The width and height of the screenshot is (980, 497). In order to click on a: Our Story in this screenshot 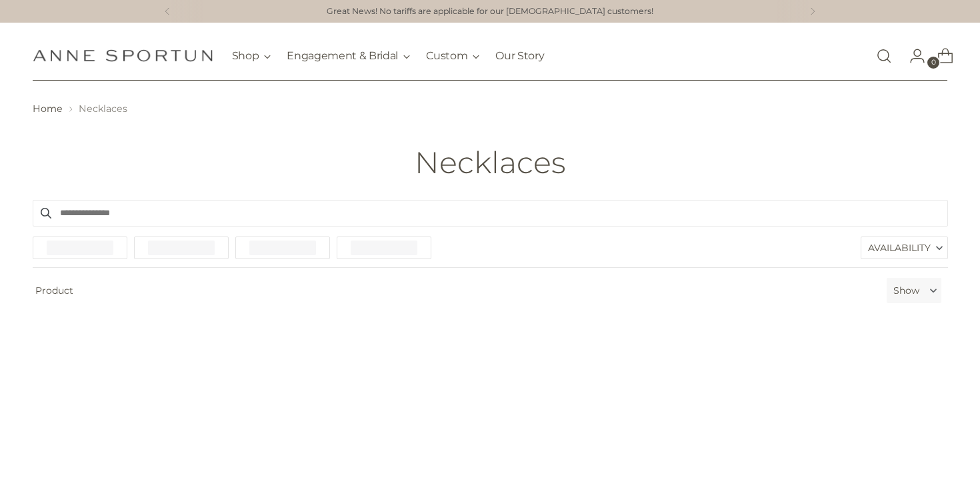, I will do `click(519, 56)`.